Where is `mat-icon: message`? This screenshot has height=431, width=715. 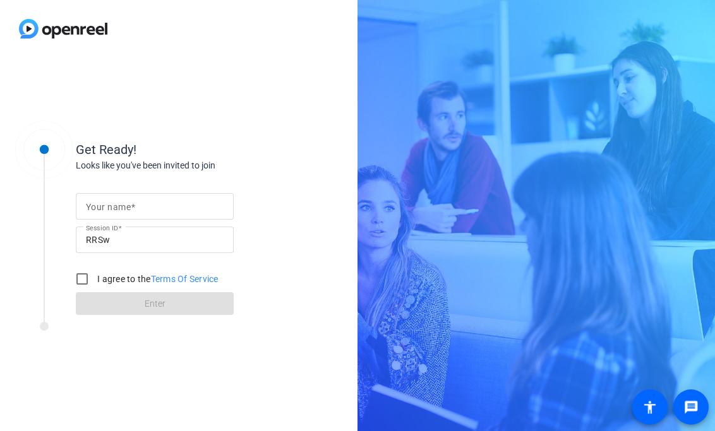
mat-icon: message is located at coordinates (691, 407).